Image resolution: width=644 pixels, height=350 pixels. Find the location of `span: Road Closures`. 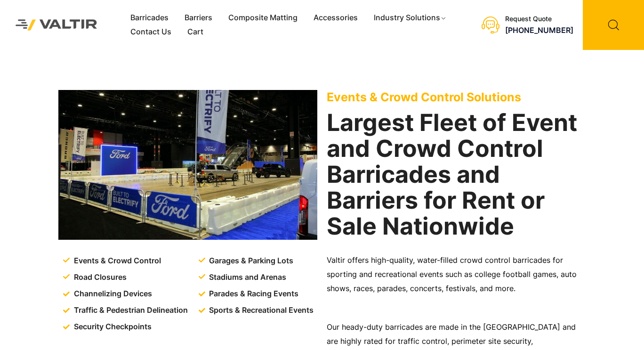

span: Road Closures is located at coordinates (99, 277).